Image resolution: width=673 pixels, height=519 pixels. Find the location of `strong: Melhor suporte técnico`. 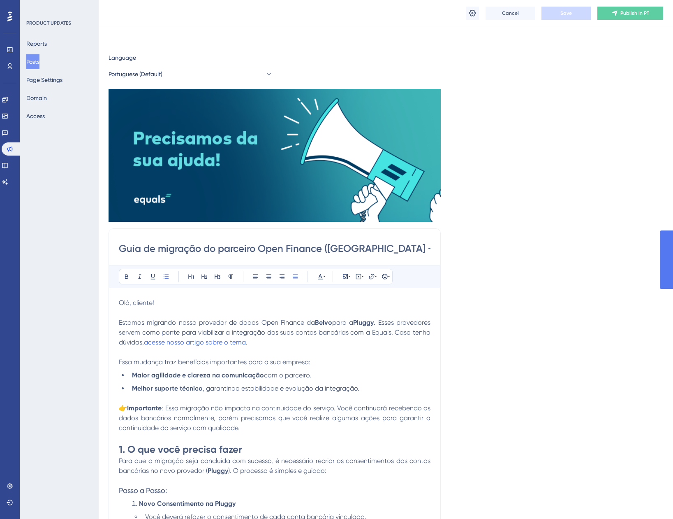

strong: Melhor suporte técnico is located at coordinates (167, 388).